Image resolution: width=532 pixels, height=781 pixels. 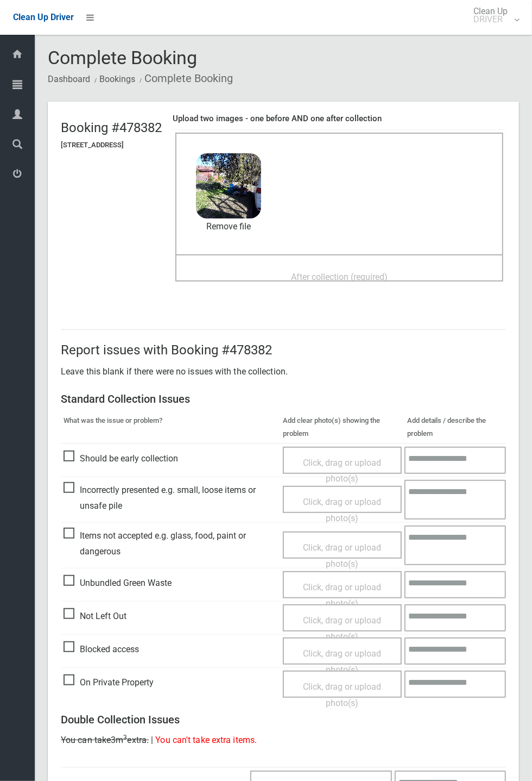 What do you see at coordinates (283, 719) in the screenshot?
I see `h3: Double Collection Issues` at bounding box center [283, 719].